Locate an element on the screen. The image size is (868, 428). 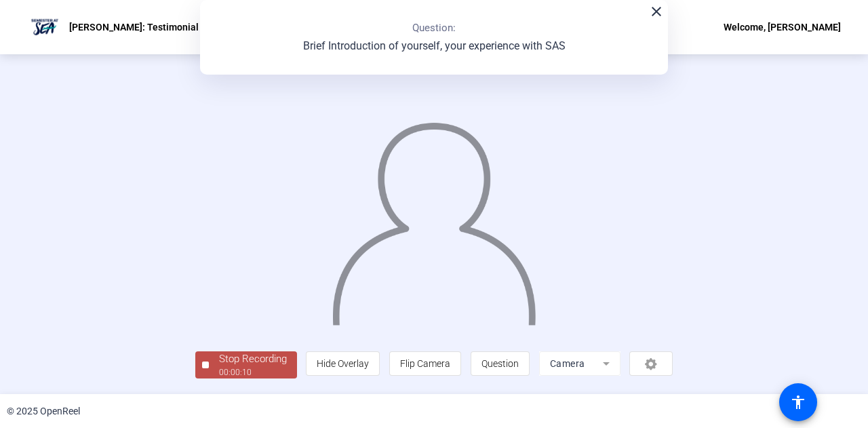
div: Stop Recording is located at coordinates (253, 358).